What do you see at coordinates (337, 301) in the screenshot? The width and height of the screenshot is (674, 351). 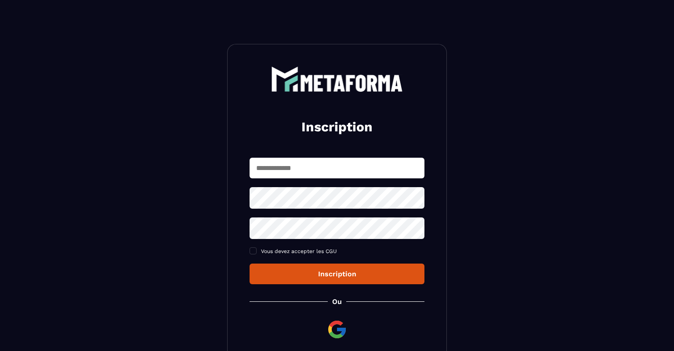 I see `p: Ou` at bounding box center [337, 301].